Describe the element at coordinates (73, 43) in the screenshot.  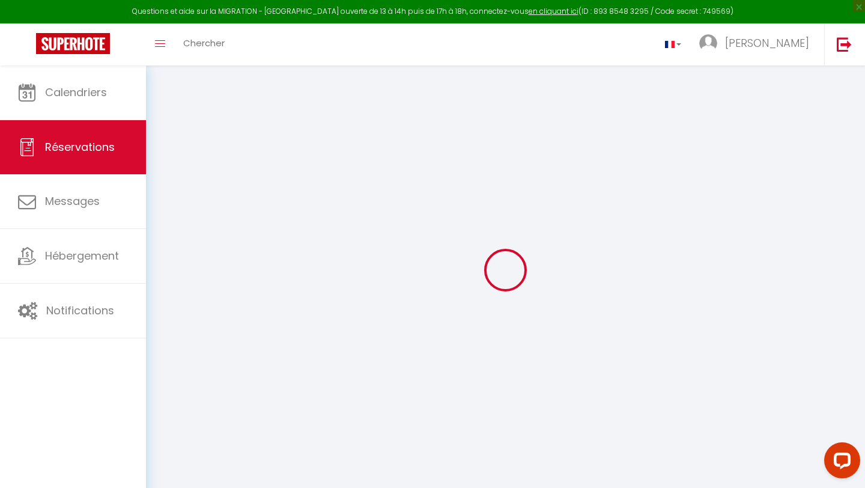
I see `img: Super Booking` at that location.